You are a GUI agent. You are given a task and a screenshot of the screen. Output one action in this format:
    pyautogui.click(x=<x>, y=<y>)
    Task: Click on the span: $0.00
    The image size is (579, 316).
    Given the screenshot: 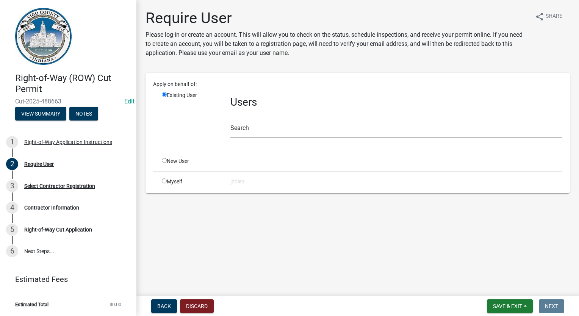 What is the action you would take?
    pyautogui.click(x=115, y=304)
    